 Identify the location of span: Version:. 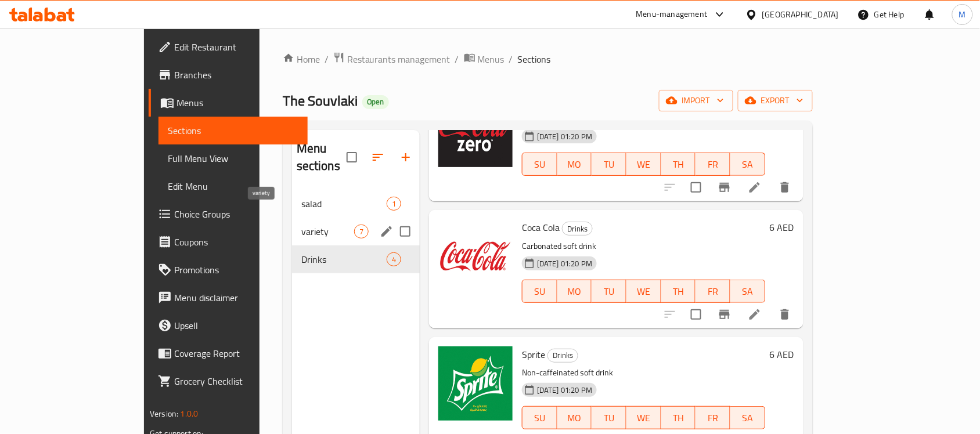
(163, 414).